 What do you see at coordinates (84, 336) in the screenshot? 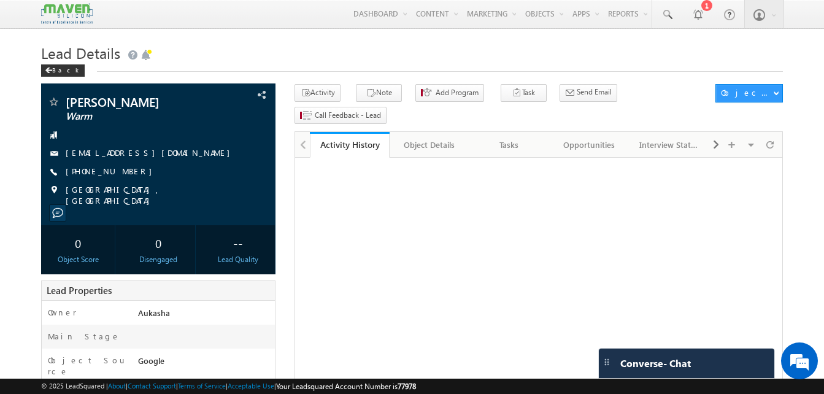
I see `label: Main Stage` at bounding box center [84, 336].